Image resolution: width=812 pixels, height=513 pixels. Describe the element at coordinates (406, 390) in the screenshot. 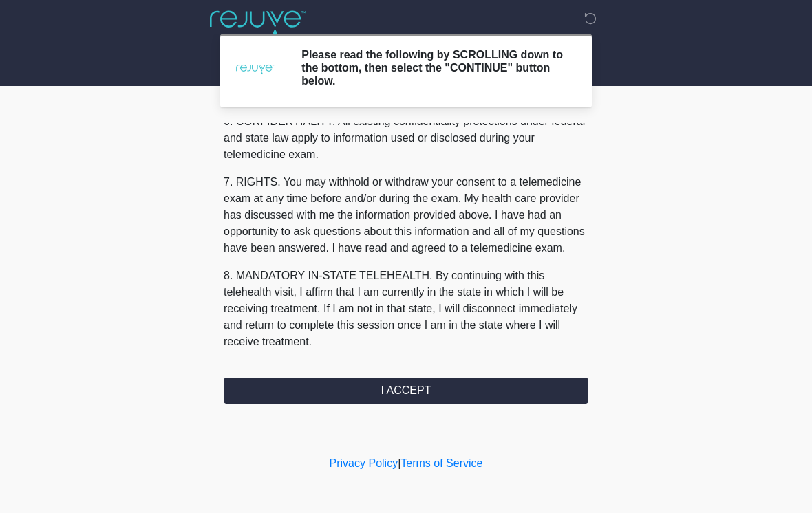

I see `button: I ACCEPT` at that location.